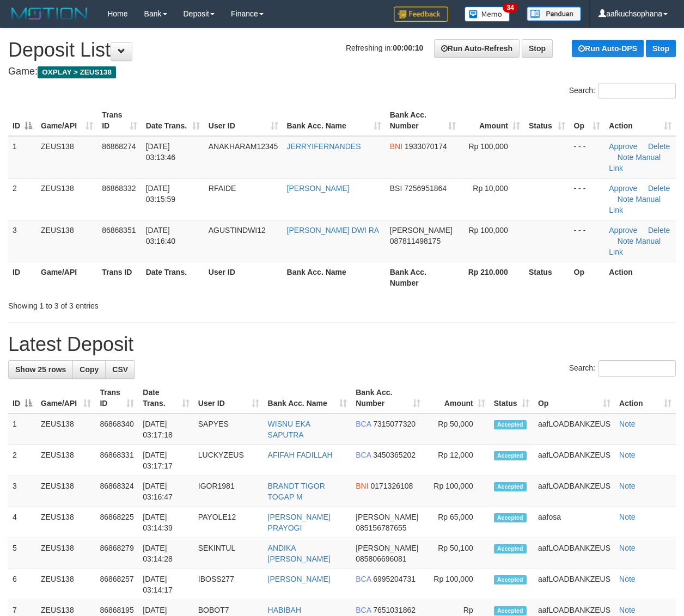 The image size is (684, 616). Describe the element at coordinates (67, 277) in the screenshot. I see `th: Game/API` at that location.